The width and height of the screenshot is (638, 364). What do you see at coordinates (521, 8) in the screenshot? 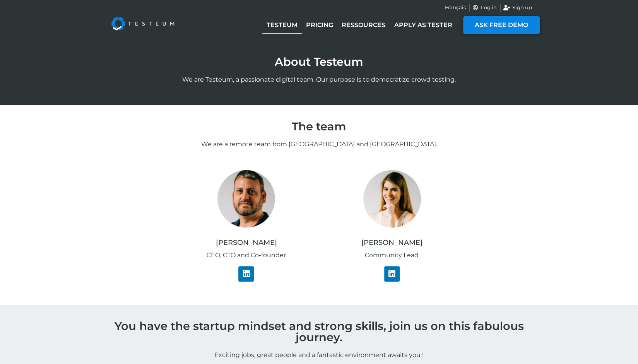
I see `span: Sign up` at bounding box center [521, 8].